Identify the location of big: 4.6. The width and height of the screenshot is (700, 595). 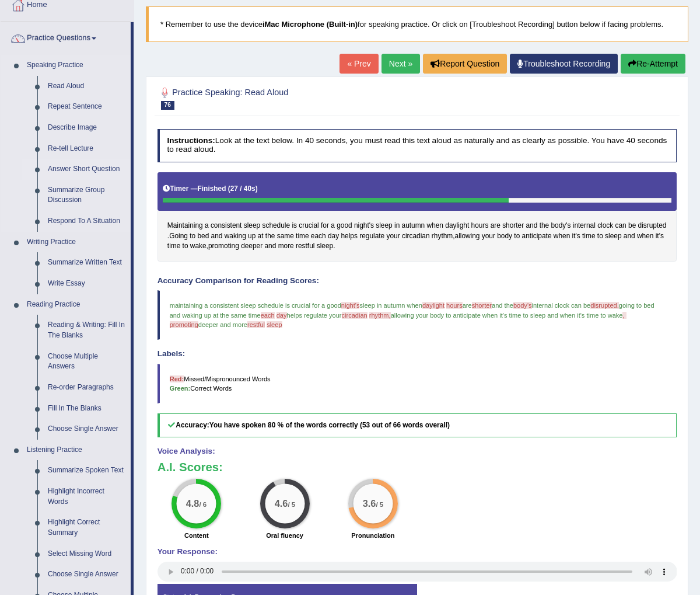
(281, 503).